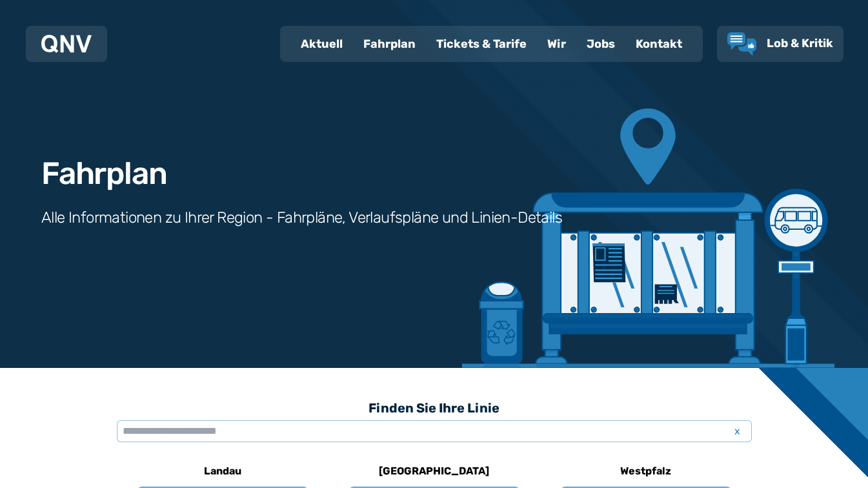 This screenshot has height=488, width=868. I want to click on img: QNV Logo, so click(66, 44).